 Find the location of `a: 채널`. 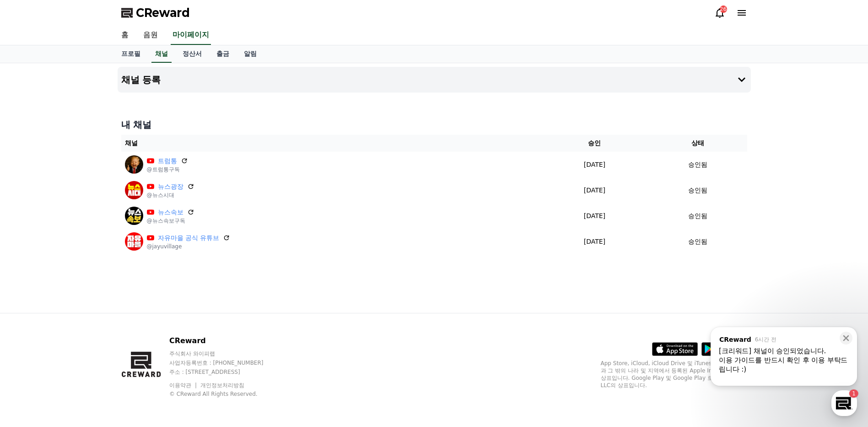

a: 채널 is located at coordinates (161, 54).